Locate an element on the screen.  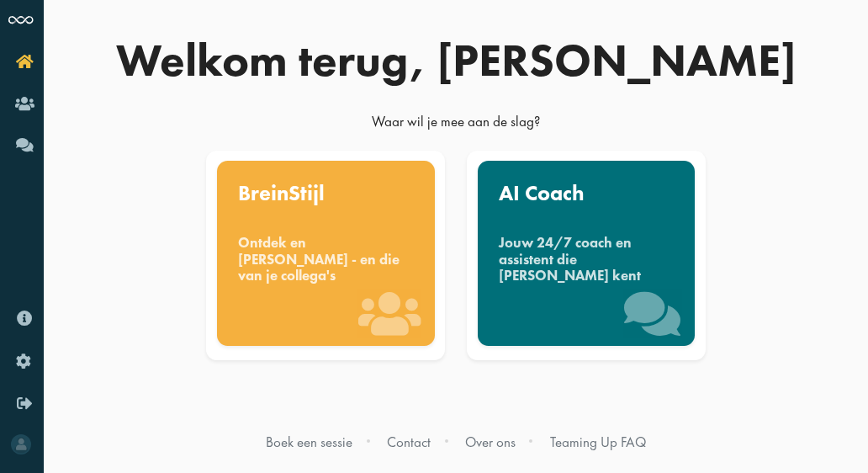
a: Contact is located at coordinates (409, 442).